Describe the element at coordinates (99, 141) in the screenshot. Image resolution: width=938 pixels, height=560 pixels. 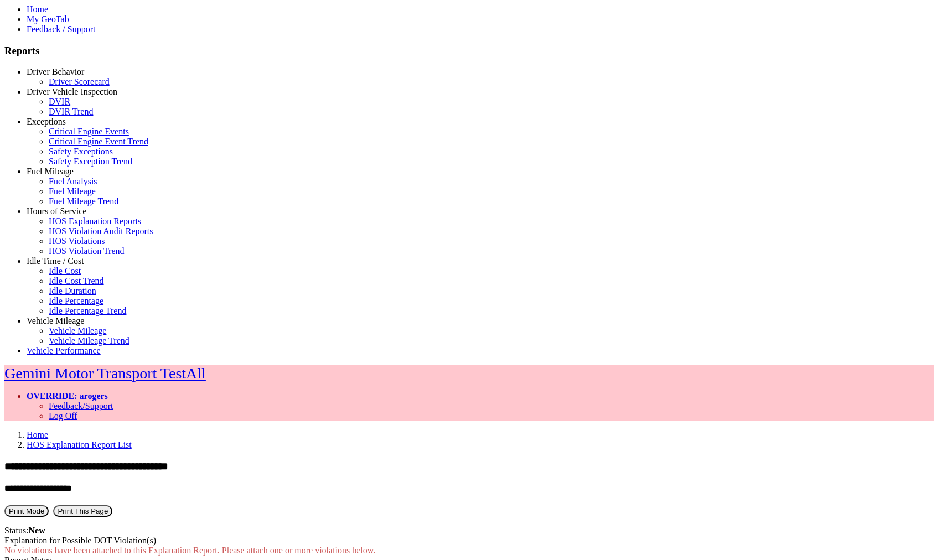
I see `a: Critical Engine Event Trend` at that location.